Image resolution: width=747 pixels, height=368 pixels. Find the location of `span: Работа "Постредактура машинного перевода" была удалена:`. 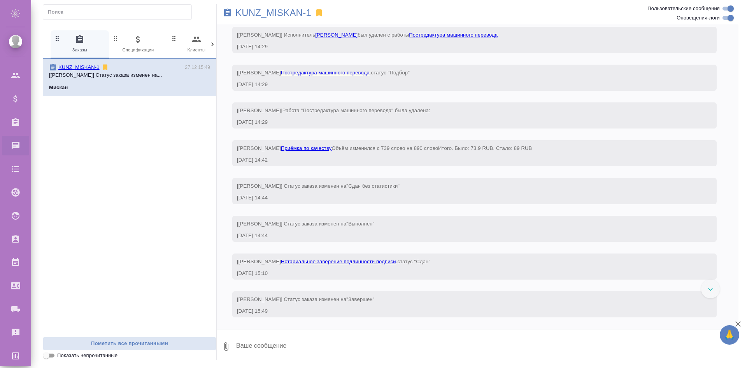

span: Работа "Постредактура машинного перевода" была удалена: is located at coordinates (356, 110).